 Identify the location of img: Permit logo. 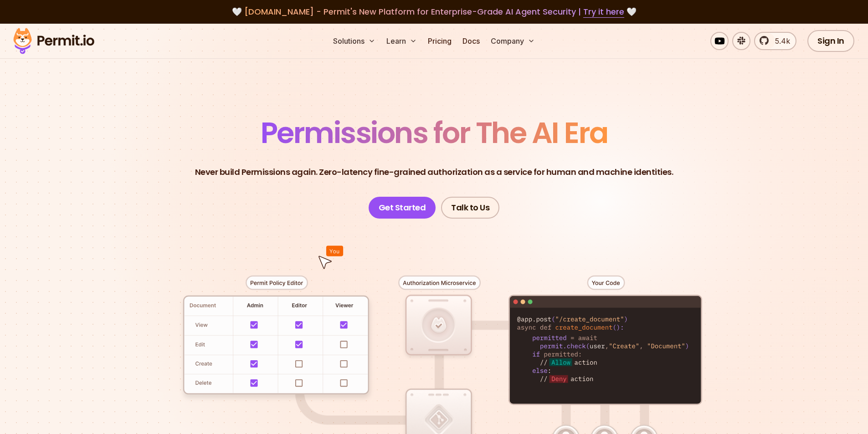
(54, 41).